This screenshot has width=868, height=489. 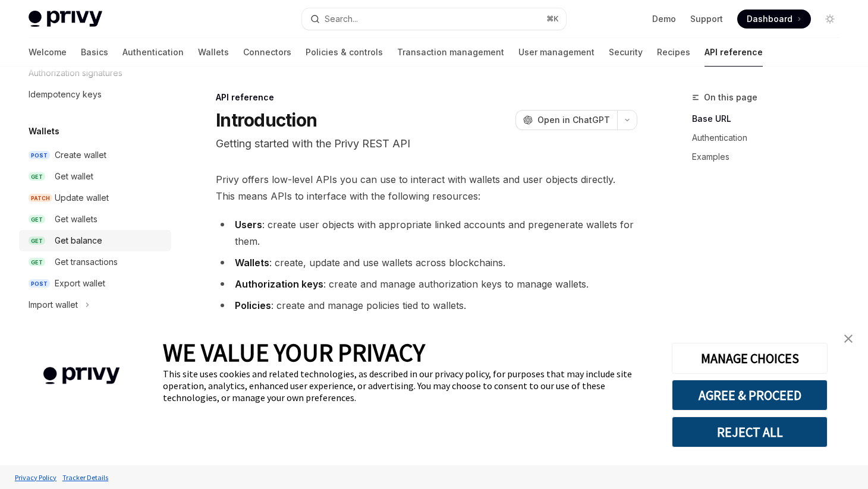 I want to click on a: GETGet wallets, so click(x=95, y=219).